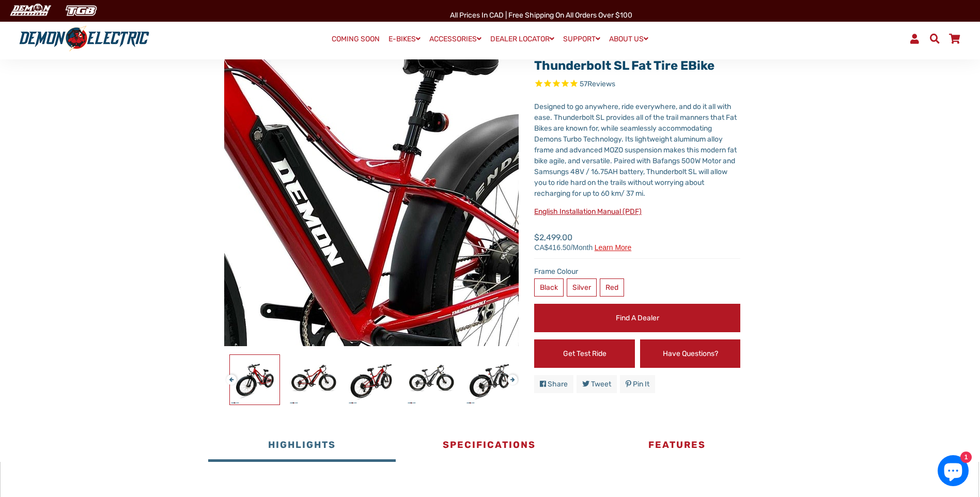  What do you see at coordinates (677, 446) in the screenshot?
I see `button: Features` at bounding box center [677, 446].